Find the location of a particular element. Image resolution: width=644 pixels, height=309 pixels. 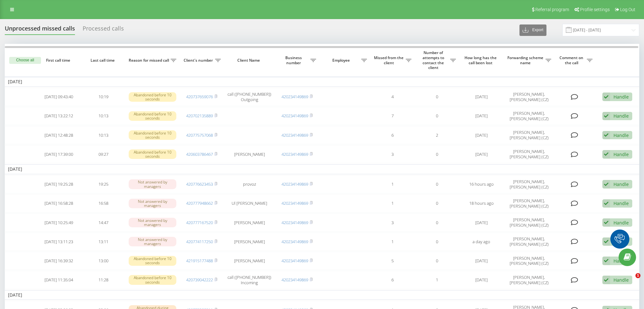

span: Profile settings is located at coordinates (595, 10).